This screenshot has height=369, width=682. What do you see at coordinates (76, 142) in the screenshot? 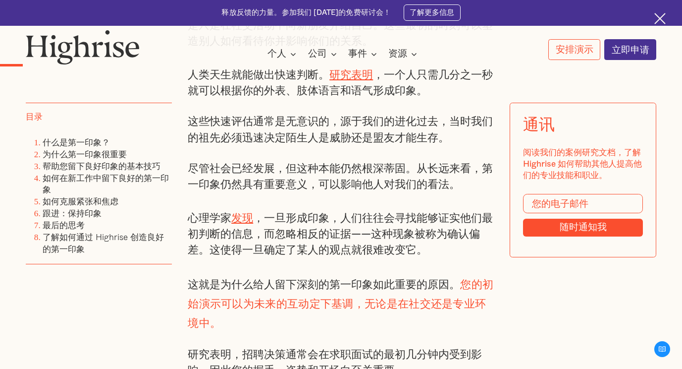
I see `a: 什么是第一印象？` at bounding box center [76, 142].